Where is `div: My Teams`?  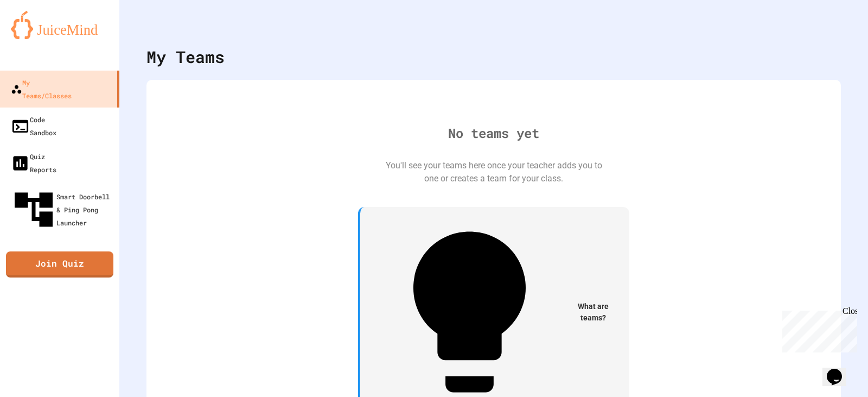 div: My Teams is located at coordinates (186, 56).